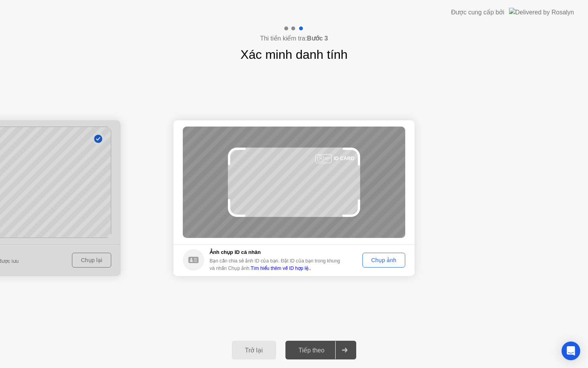 This screenshot has height=368, width=588. What do you see at coordinates (294, 38) in the screenshot?
I see `h4: Thi tiền kiểm tra:` at bounding box center [294, 38].